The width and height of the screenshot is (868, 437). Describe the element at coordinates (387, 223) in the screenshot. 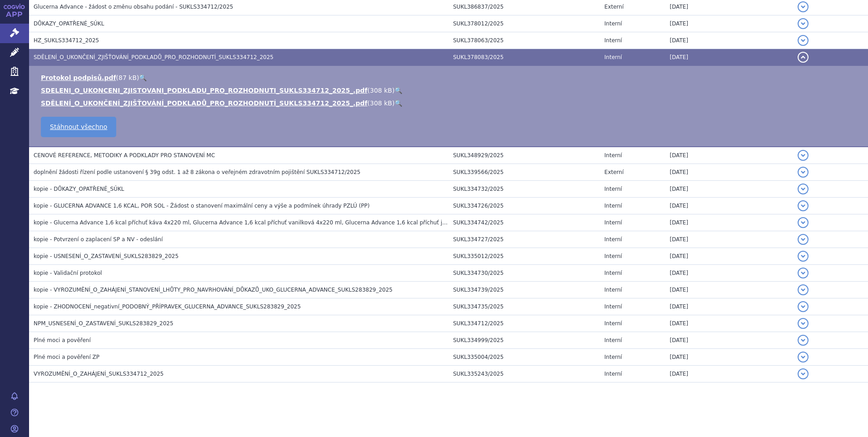

I see `span: kopie - Glucerna Advance 1,6 kcal příchuť káva 4x220 ml, Glucerna Advance 1,6 kcal příchuť vanilk...` at that location.